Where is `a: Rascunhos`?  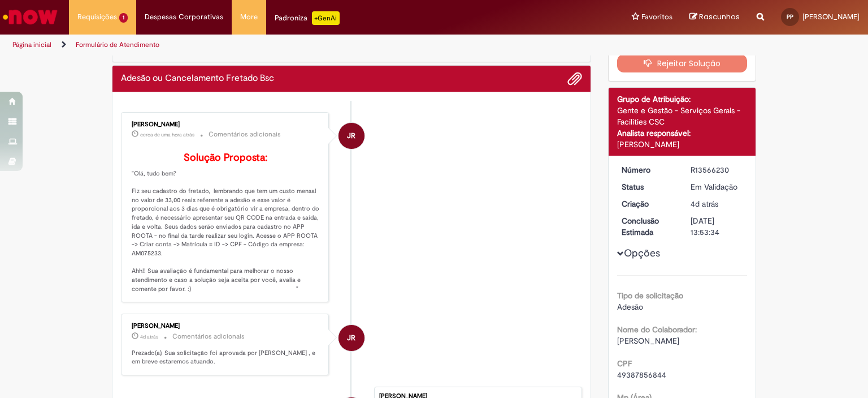
a: Rascunhos is located at coordinates (714, 17).